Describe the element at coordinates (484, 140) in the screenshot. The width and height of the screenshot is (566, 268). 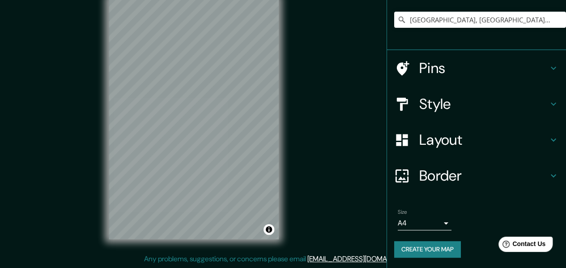
I see `h4: Layout` at that location.